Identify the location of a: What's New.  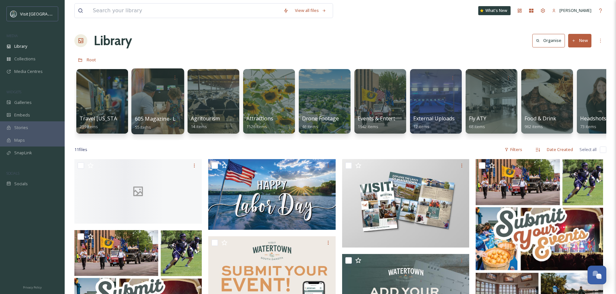
(494, 11).